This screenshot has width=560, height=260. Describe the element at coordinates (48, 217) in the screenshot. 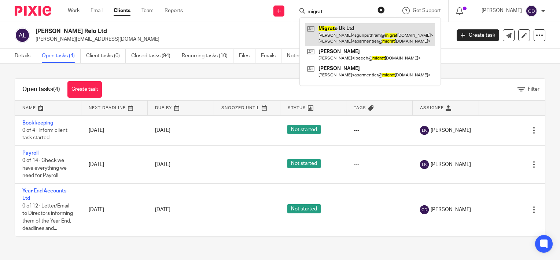

I see `span: 0 of 12 · Letter/Email to Directors informing them of the Year End, deadlines and...` at that location.